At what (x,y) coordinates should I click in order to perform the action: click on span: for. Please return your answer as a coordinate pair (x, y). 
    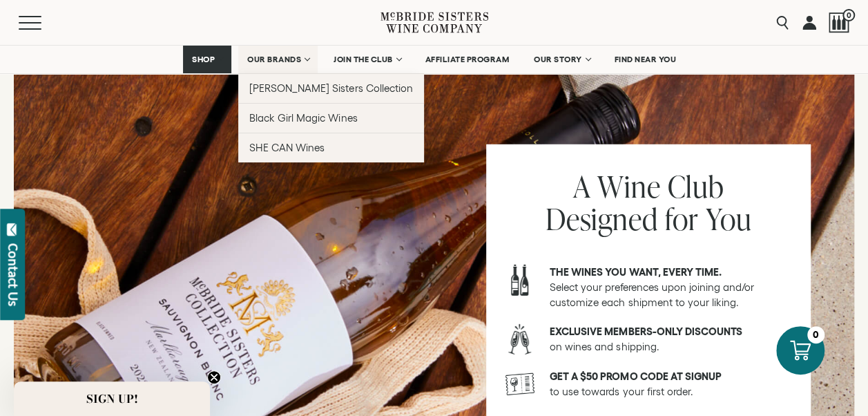
    Looking at the image, I should click on (682, 218).